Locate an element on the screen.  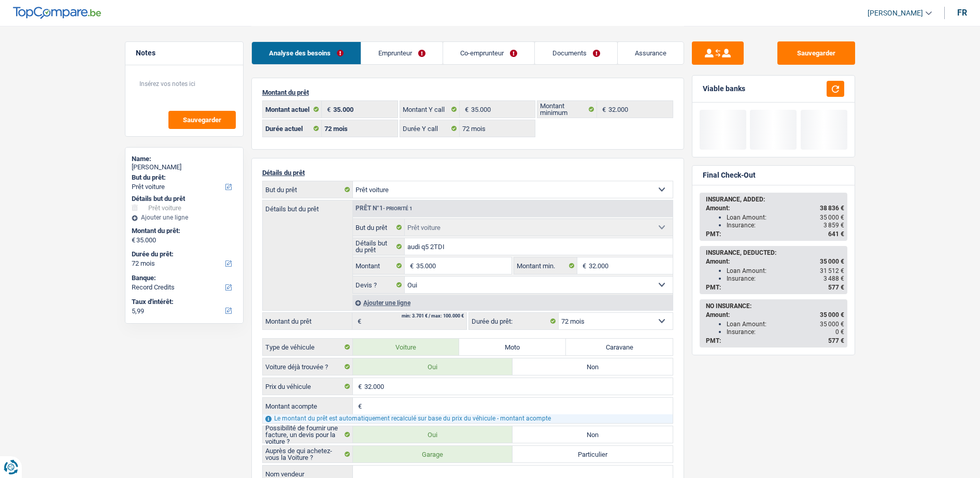
label: Auprès de qui achetez-vous la Voiture ? is located at coordinates (308, 455).